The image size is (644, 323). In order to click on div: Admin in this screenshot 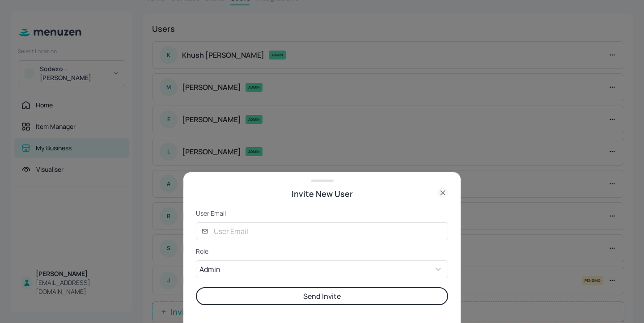, I will do `click(315, 270)`.